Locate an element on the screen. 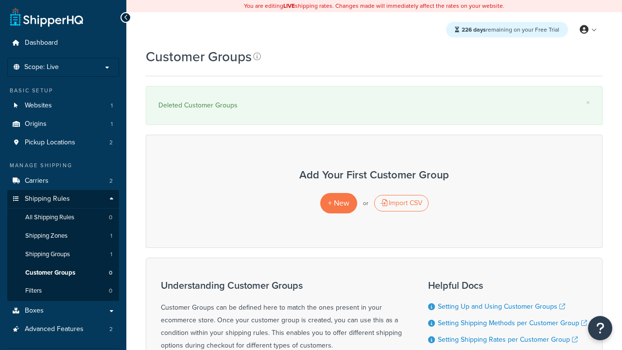 The height and width of the screenshot is (350, 622). span: Dashboard is located at coordinates (41, 43).